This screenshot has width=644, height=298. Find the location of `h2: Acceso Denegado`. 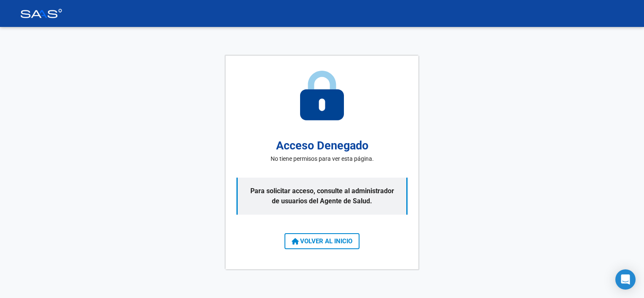

h2: Acceso Denegado is located at coordinates (322, 146).